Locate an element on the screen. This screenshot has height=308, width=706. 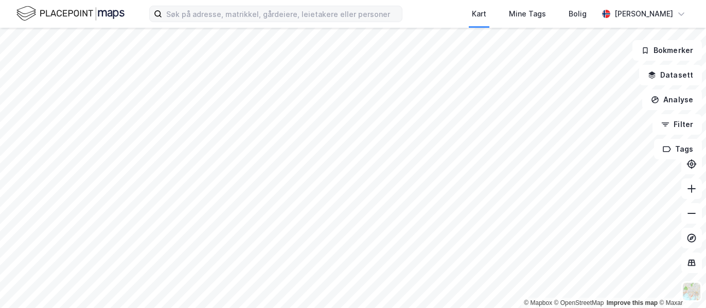
input: Søk på adresse, matrikkel, gårdeiere, leietakere eller personer is located at coordinates (282, 14).